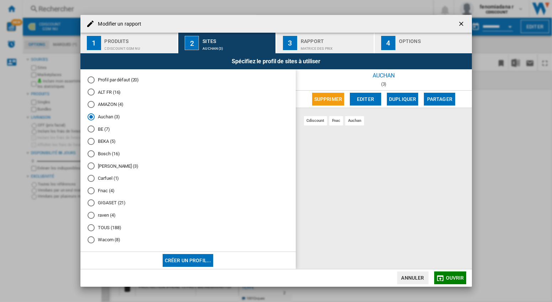 The width and height of the screenshot is (552, 302). What do you see at coordinates (188, 154) in the screenshot?
I see `md-radio-button: Bosch (16)` at bounding box center [188, 154].